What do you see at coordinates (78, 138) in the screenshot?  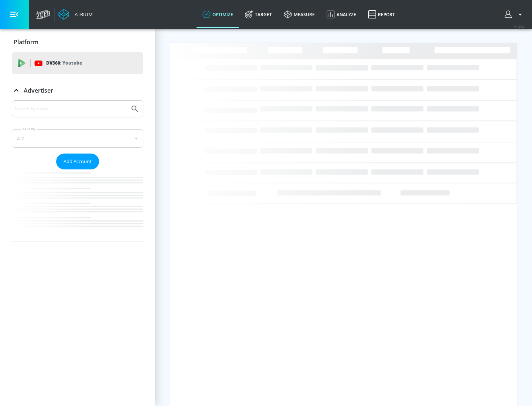 I see `div: A-Z` at bounding box center [78, 138].